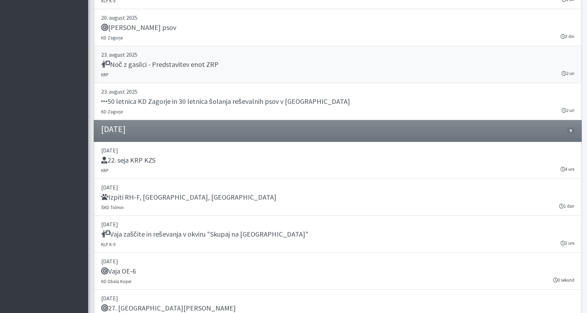  Describe the element at coordinates (564, 280) in the screenshot. I see `small: 0 sekund` at that location.